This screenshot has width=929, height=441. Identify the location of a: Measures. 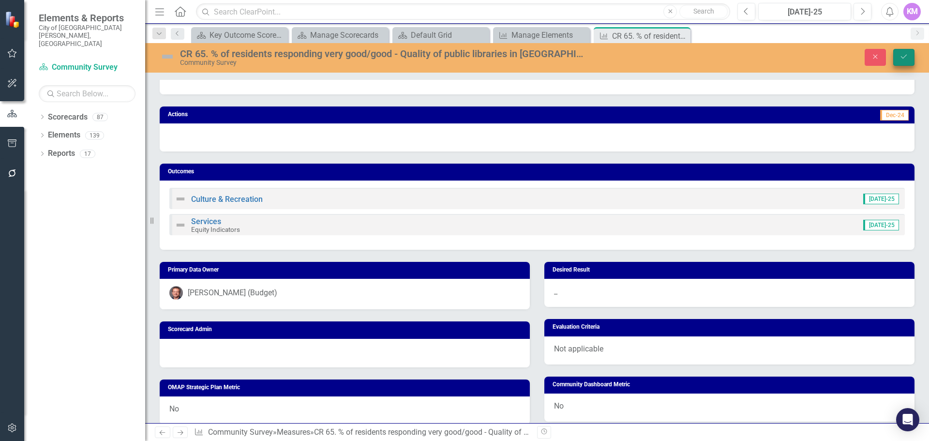
(293, 432).